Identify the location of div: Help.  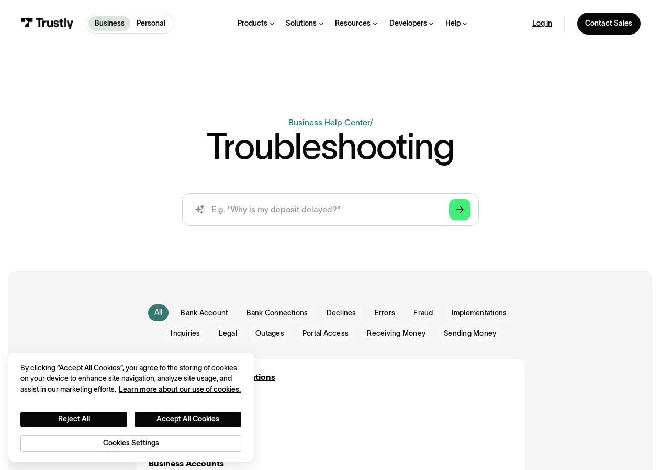
(453, 24).